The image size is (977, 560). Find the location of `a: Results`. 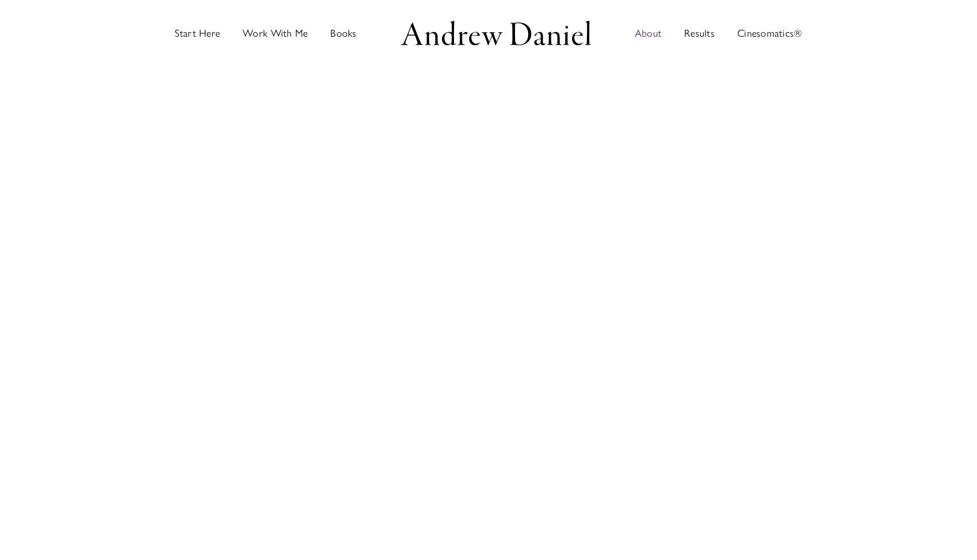

a: Results is located at coordinates (699, 33).